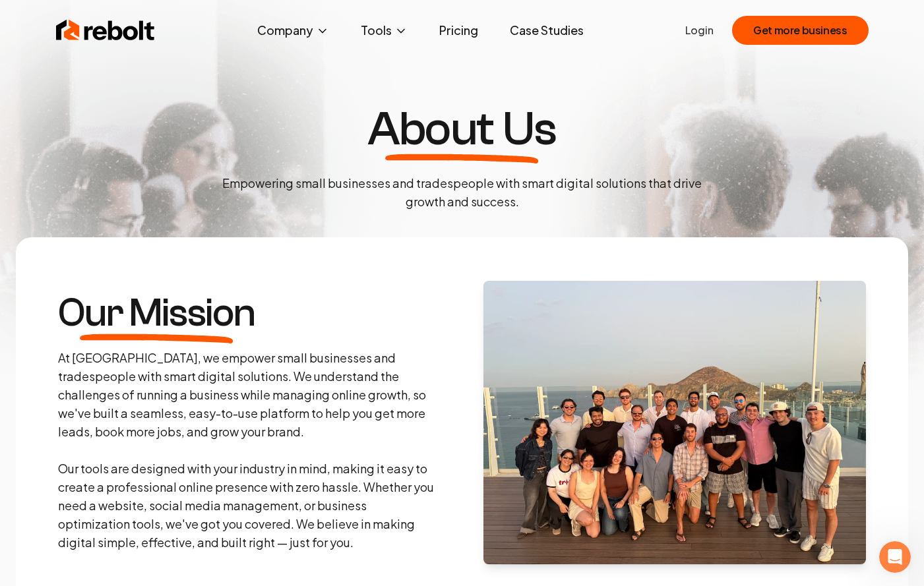 The height and width of the screenshot is (586, 924). I want to click on h1: About Us, so click(462, 129).